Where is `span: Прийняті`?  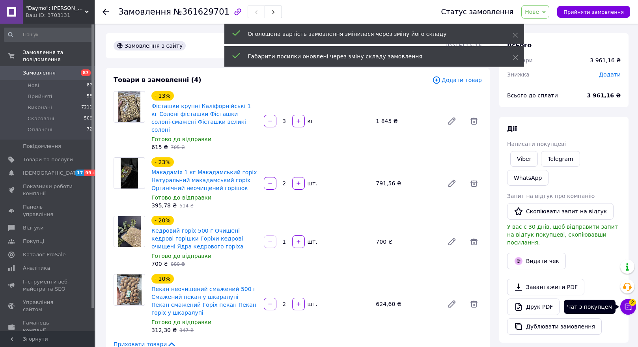
span: Прийняті is located at coordinates (40, 97).